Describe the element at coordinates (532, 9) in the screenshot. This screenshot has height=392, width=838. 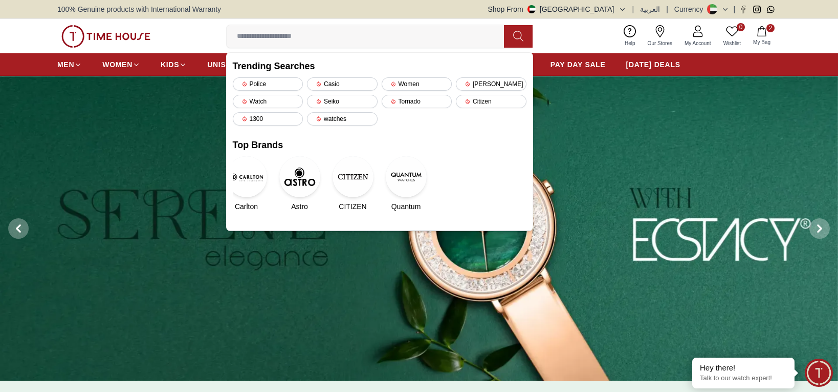
I see `img: United Arab Emirates` at that location.